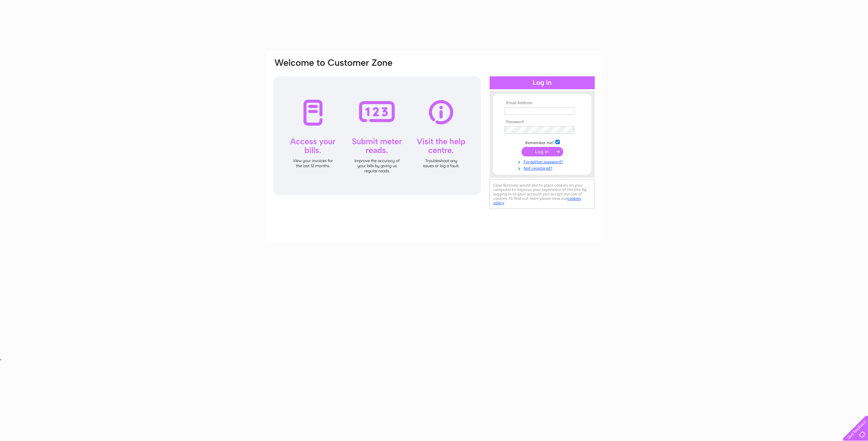 This screenshot has height=441, width=868. What do you see at coordinates (543, 167) in the screenshot?
I see `a: Not registered?` at bounding box center [543, 167].